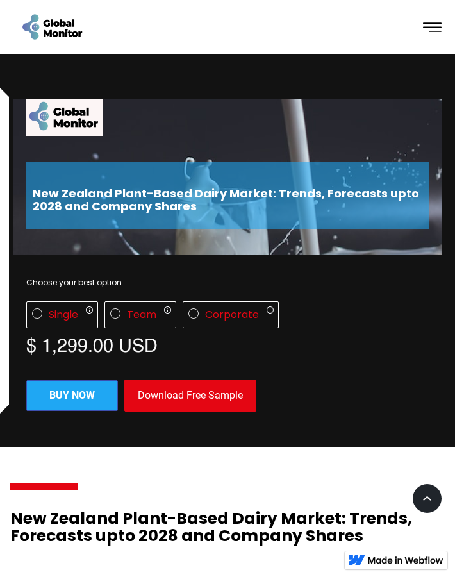 This screenshot has width=455, height=577. I want to click on h1: New Zealand Plant-Based Dairy Market: Trends, Forecasts upto 2028 and Company Shares, so click(228, 530).